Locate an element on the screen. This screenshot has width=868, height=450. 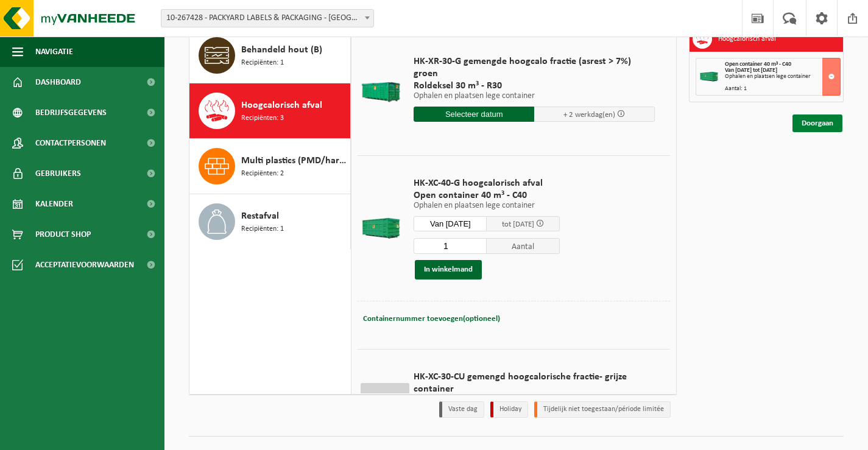
span: Product Shop is located at coordinates (62, 234).